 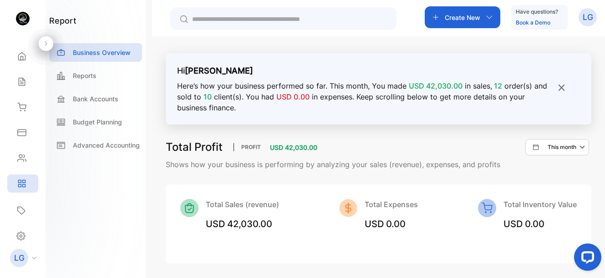 I want to click on button: This month, so click(x=557, y=147).